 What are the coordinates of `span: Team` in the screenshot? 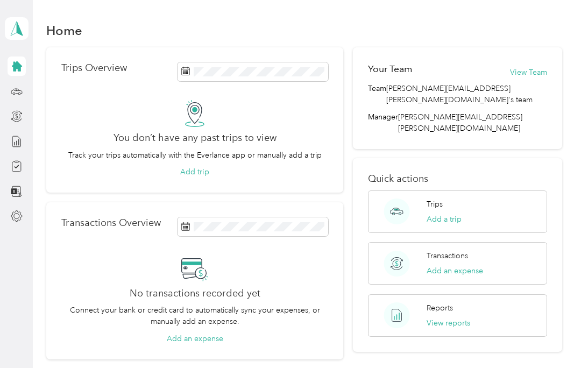 It's located at (377, 94).